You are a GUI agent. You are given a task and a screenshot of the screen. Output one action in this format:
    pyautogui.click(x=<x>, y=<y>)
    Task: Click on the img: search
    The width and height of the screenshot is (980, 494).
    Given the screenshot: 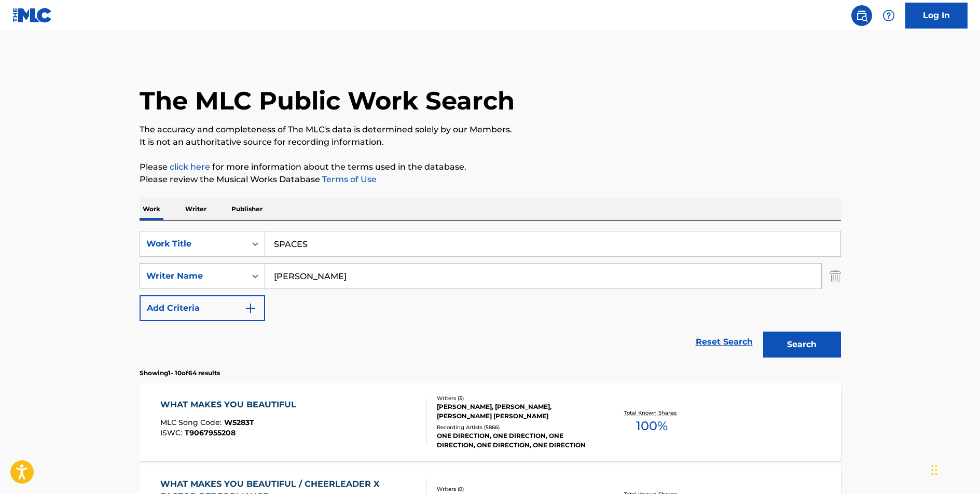 What is the action you would take?
    pyautogui.click(x=861, y=16)
    